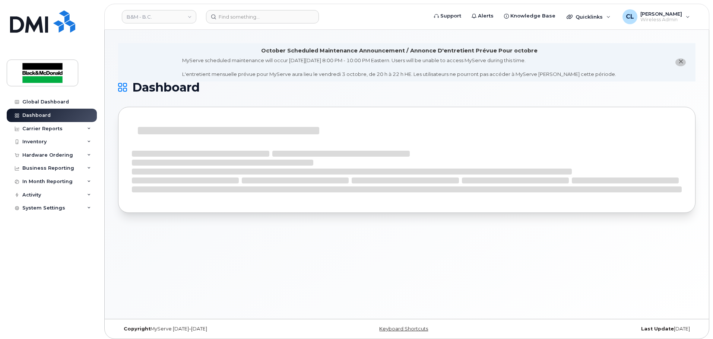 This screenshot has width=713, height=339. I want to click on strong: Copyright, so click(137, 329).